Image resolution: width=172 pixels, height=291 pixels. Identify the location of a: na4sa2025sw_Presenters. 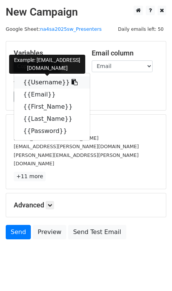
(71, 29).